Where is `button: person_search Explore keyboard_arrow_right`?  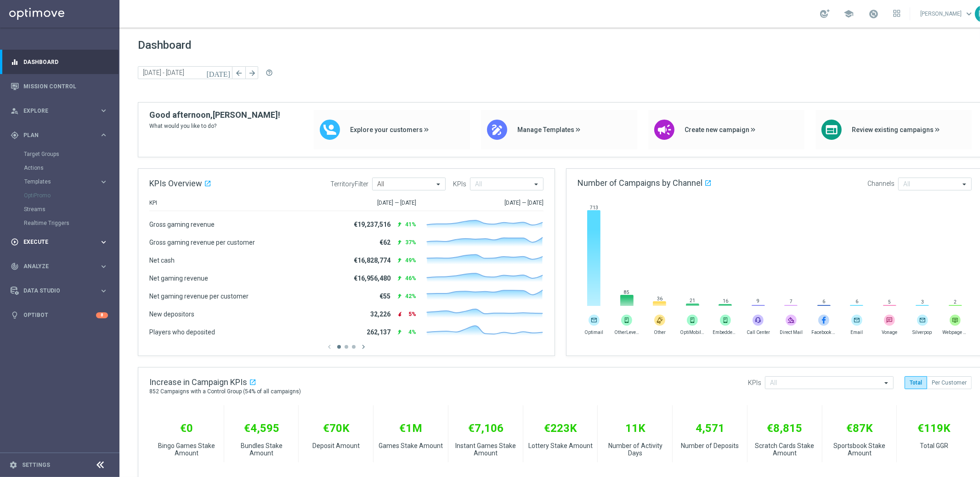
button: person_search Explore keyboard_arrow_right is located at coordinates (59, 111).